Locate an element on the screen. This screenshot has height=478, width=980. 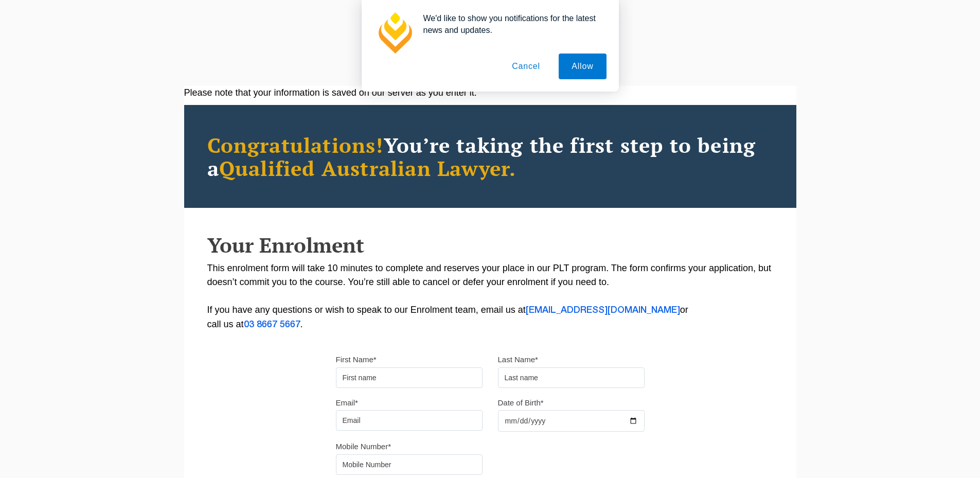
label: Date of Birth* is located at coordinates (521, 403).